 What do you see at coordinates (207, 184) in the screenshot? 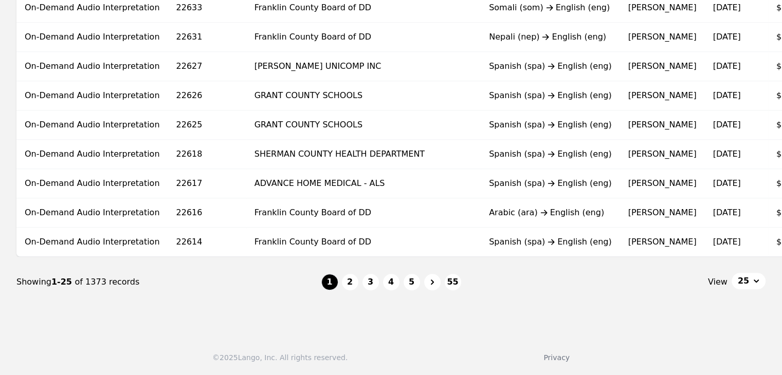
I see `td: 22617` at bounding box center [207, 184].